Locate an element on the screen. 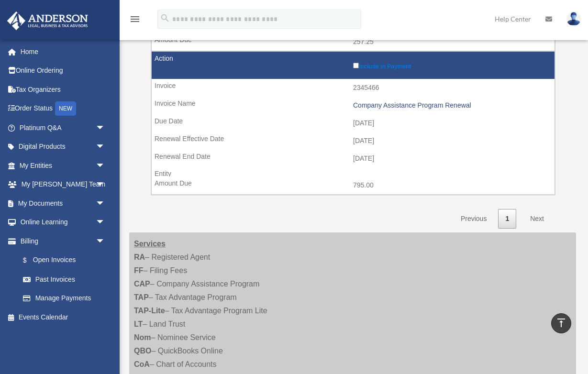 The image size is (588, 374). a: Home is located at coordinates (63, 51).